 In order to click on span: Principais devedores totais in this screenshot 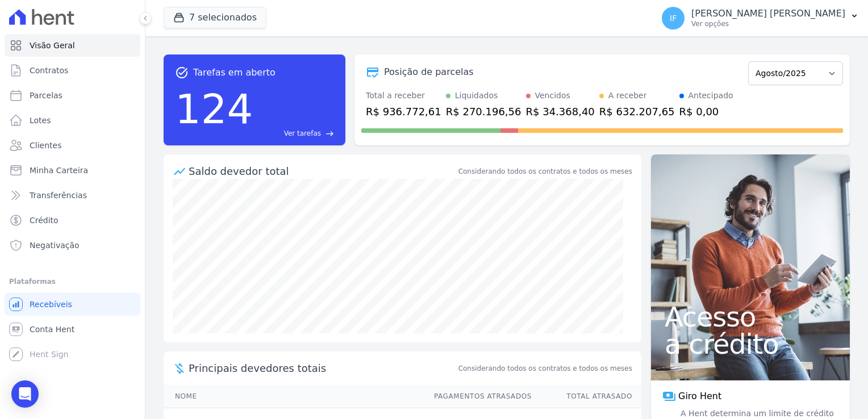, I will do `click(322, 368)`.